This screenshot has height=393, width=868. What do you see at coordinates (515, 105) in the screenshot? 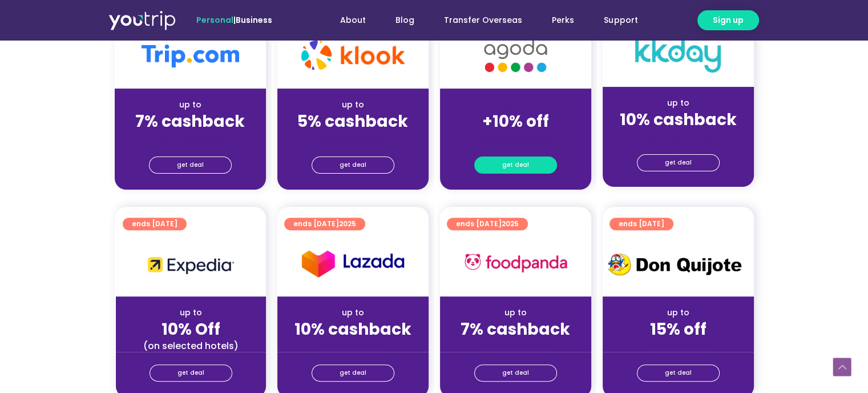
I see `span: up to` at bounding box center [515, 105].